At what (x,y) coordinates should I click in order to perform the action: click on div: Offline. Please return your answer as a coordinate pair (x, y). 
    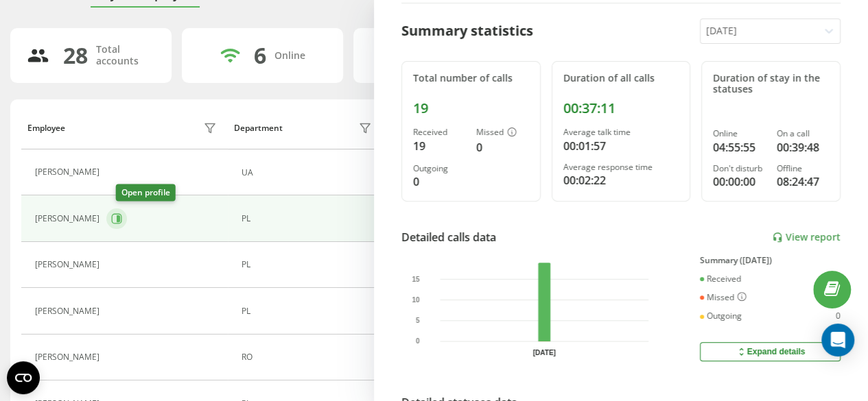
    Looking at the image, I should click on (803, 169).